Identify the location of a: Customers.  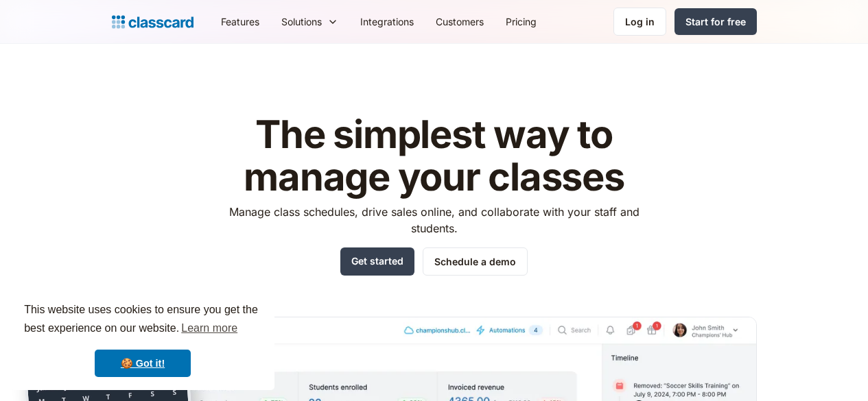
(460, 21).